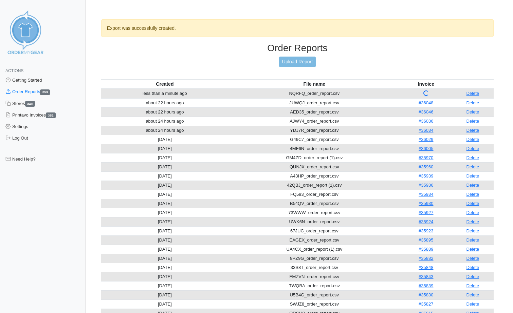 This screenshot has width=513, height=313. I want to click on a: #35895, so click(425, 240).